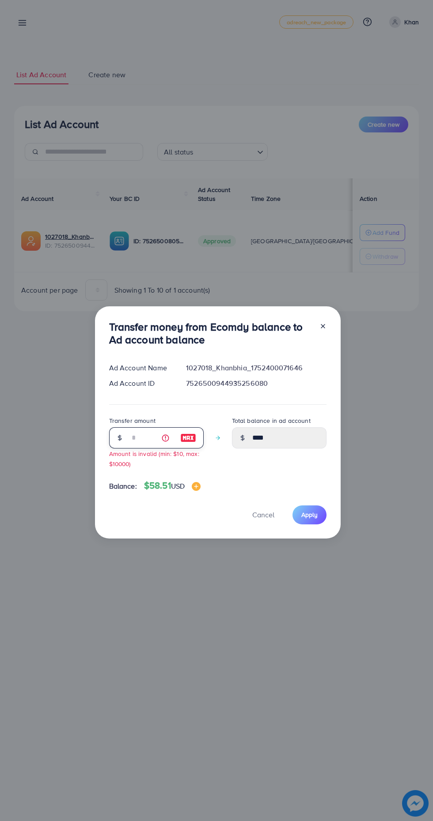  I want to click on span: Apply, so click(309, 515).